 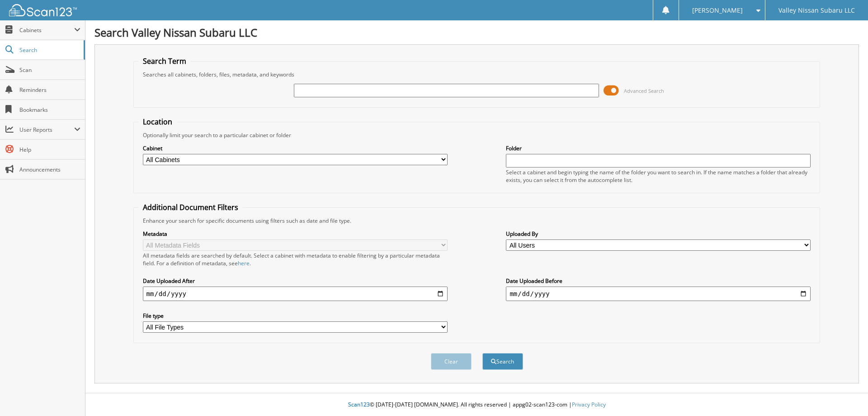 I want to click on span: Announcements, so click(x=50, y=169).